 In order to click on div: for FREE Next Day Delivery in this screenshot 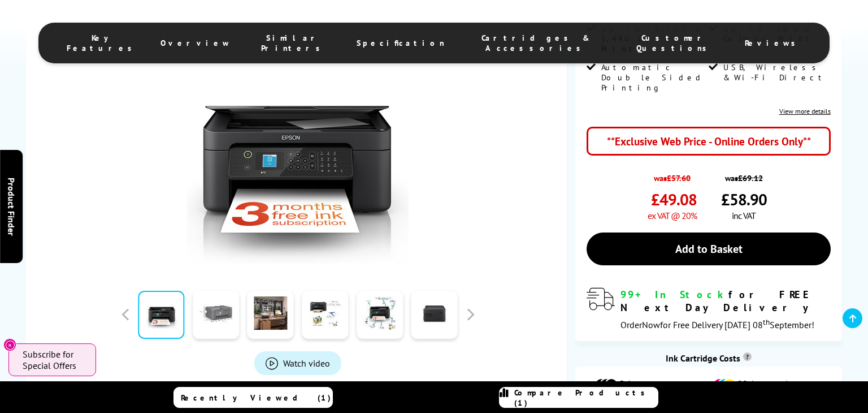, I will do `click(726, 301)`.